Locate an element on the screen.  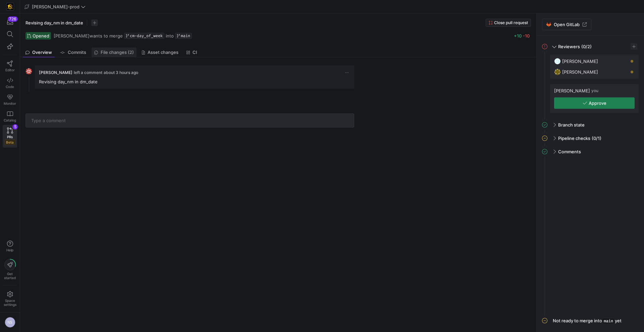
span: Branch state is located at coordinates (571, 125).